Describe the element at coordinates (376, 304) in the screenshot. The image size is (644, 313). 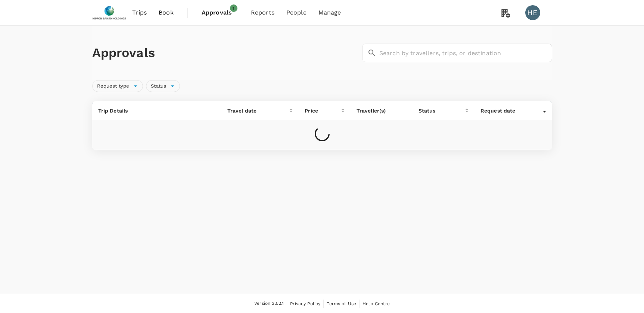
I see `a: Help Centre` at that location.